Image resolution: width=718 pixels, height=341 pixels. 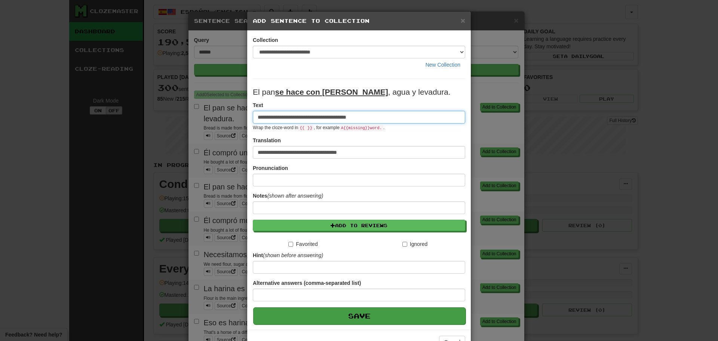 What do you see at coordinates (266, 40) in the screenshot?
I see `label: Collection` at bounding box center [266, 40].